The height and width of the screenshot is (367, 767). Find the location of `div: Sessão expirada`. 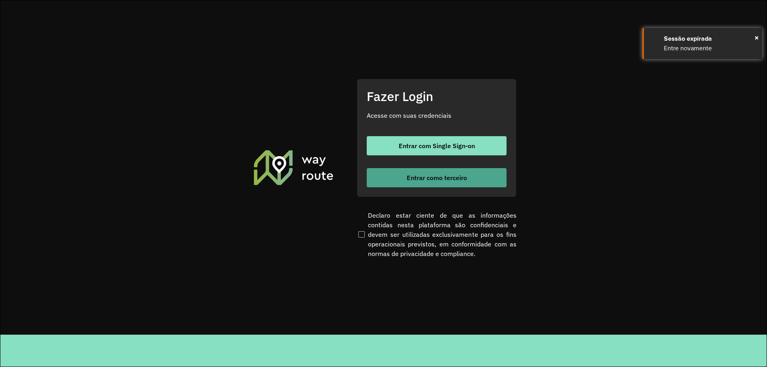

div: Sessão expirada is located at coordinates (710, 39).